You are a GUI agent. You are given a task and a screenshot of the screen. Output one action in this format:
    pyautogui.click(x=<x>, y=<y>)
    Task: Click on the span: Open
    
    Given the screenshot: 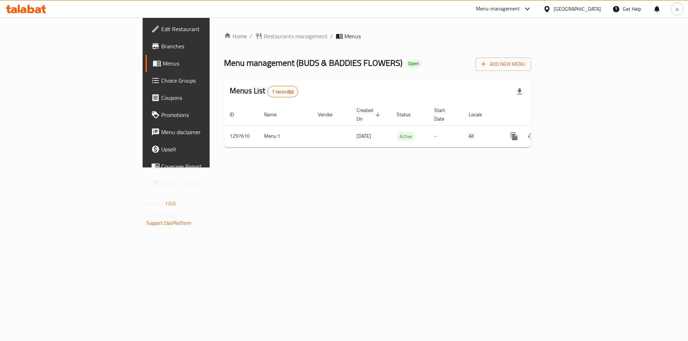 What is the action you would take?
    pyautogui.click(x=413, y=63)
    